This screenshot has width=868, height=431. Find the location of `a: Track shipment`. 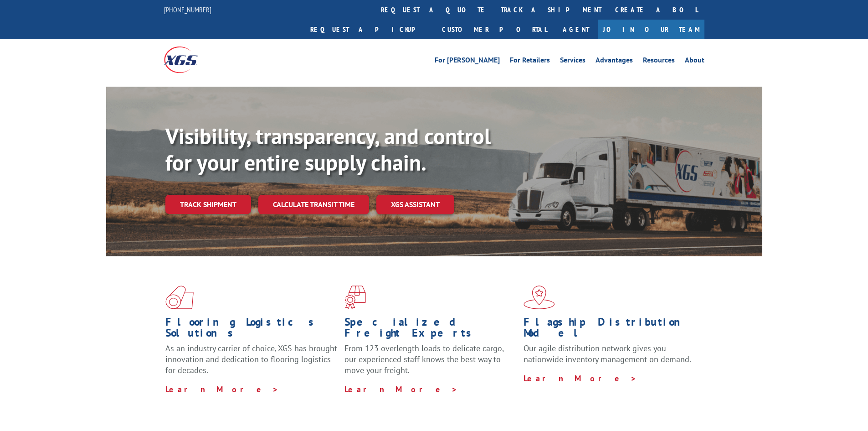

a: Track shipment is located at coordinates (208, 204).